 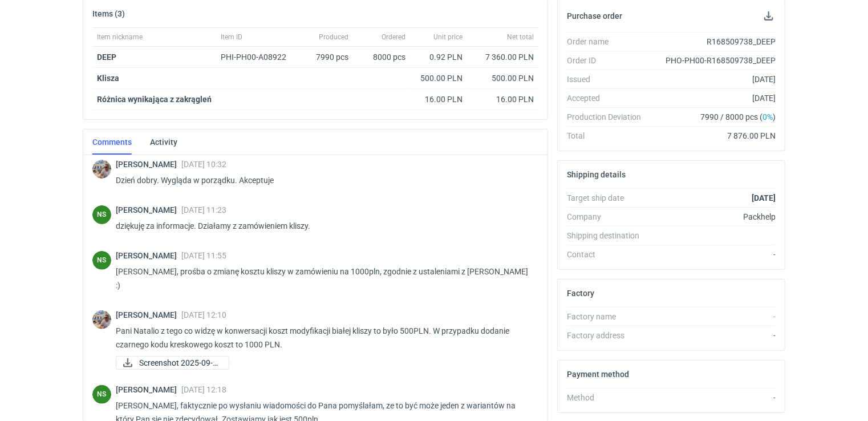 I want to click on h2: Factory, so click(x=580, y=293).